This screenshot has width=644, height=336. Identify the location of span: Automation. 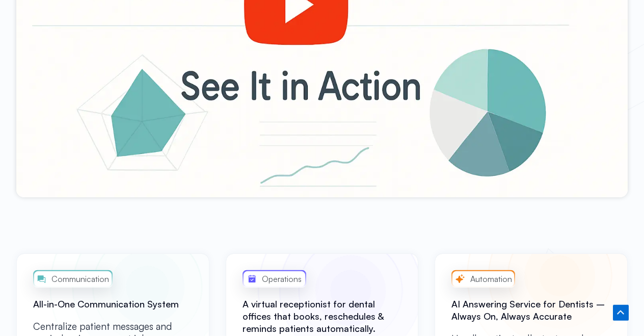
(490, 279).